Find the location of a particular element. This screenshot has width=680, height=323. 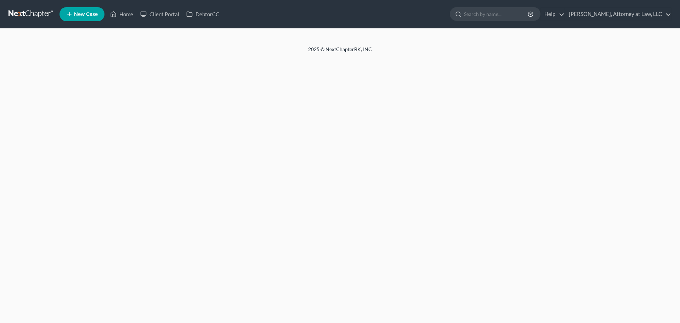

div: 2025 © NextChapterBK, INC is located at coordinates (340, 52).